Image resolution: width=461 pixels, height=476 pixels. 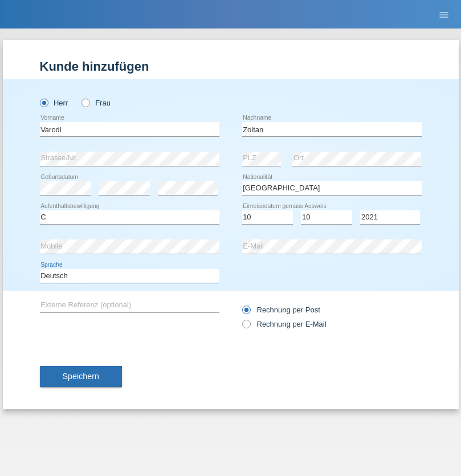 What do you see at coordinates (444, 15) in the screenshot?
I see `a: menu` at bounding box center [444, 15].